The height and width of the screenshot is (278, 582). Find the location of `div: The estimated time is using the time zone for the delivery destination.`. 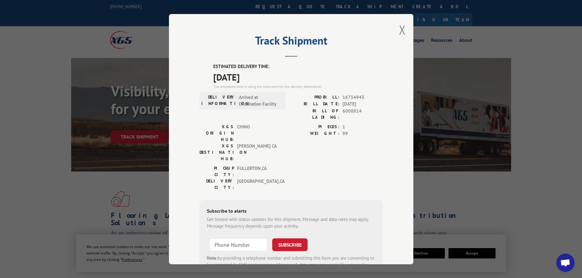

div: The estimated time is using the time zone for the delivery destination. is located at coordinates (298, 86).